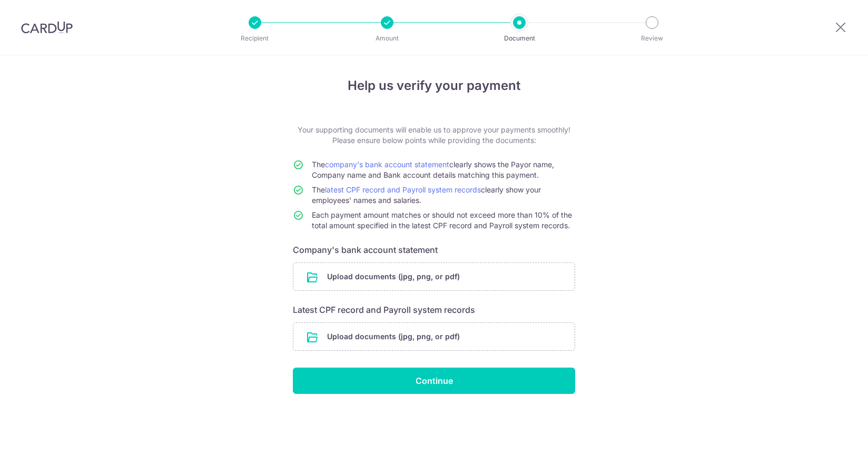 This screenshot has width=868, height=457. What do you see at coordinates (255, 38) in the screenshot?
I see `p: Recipient` at bounding box center [255, 38].